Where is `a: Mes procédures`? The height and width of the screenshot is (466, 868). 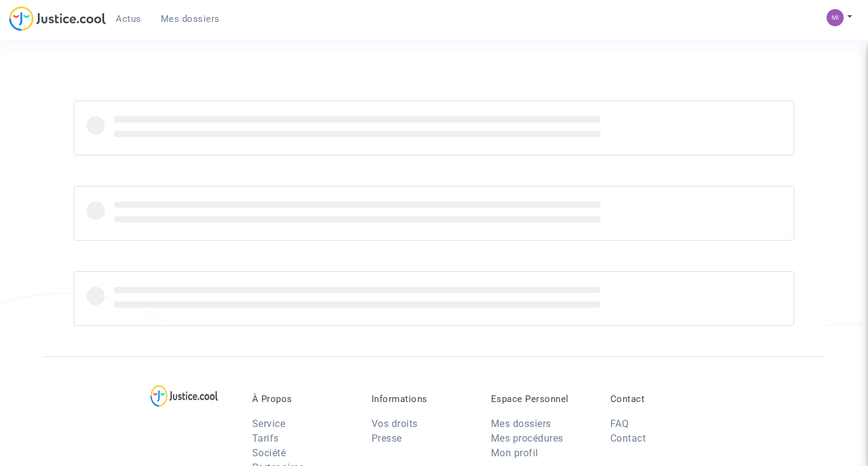
a: Mes procédures is located at coordinates (527, 438).